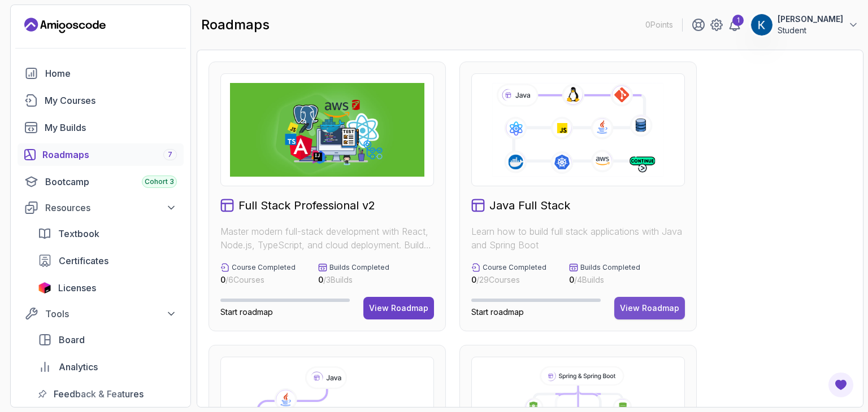  Describe the element at coordinates (78, 367) in the screenshot. I see `span: Analytics` at that location.